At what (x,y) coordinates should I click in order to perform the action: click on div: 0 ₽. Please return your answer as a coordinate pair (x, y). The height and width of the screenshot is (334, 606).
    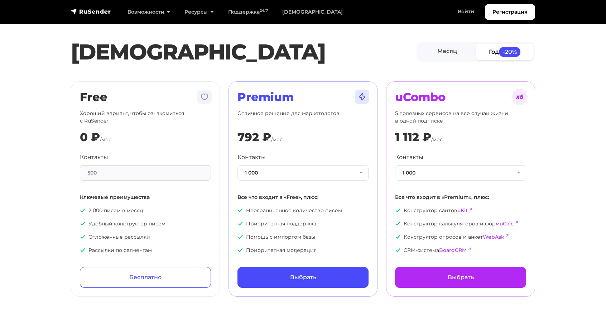
    Looking at the image, I should click on (90, 137).